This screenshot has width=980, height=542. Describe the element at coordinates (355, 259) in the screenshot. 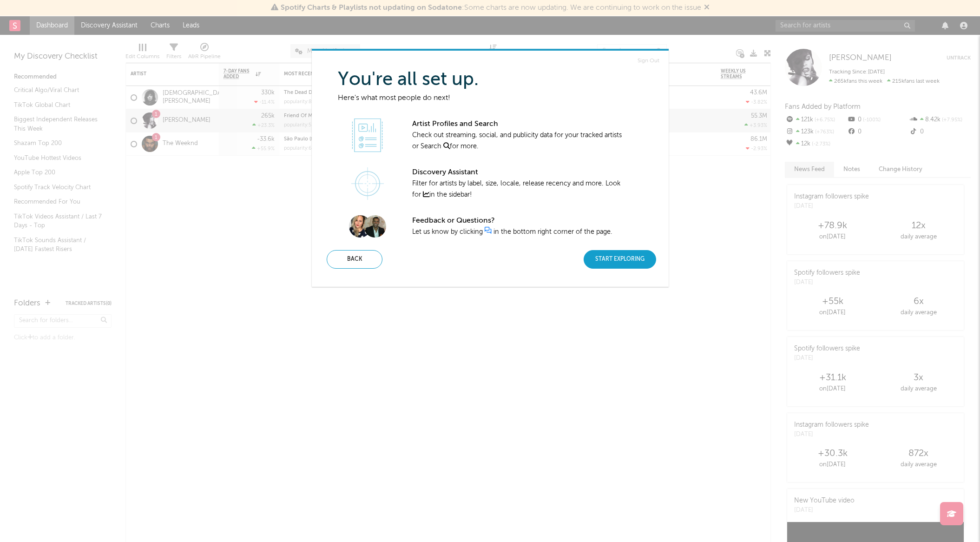

I see `div: Back` at that location.